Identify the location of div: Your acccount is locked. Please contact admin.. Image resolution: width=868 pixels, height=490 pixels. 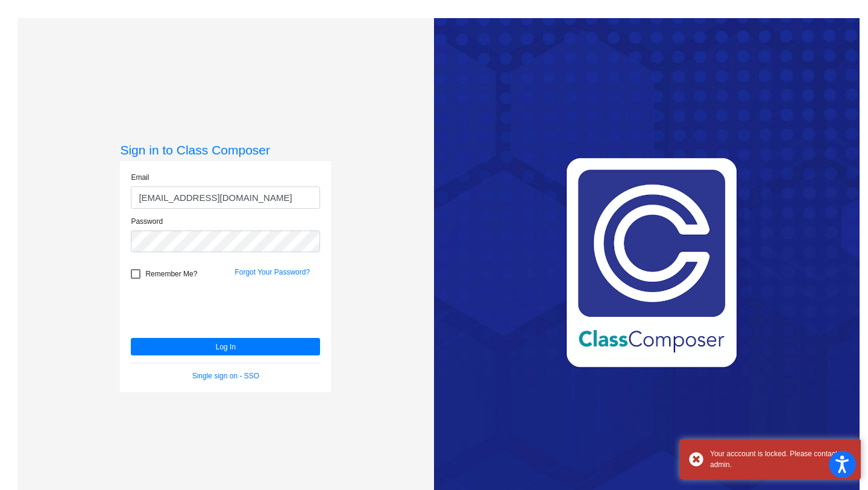
(780, 459).